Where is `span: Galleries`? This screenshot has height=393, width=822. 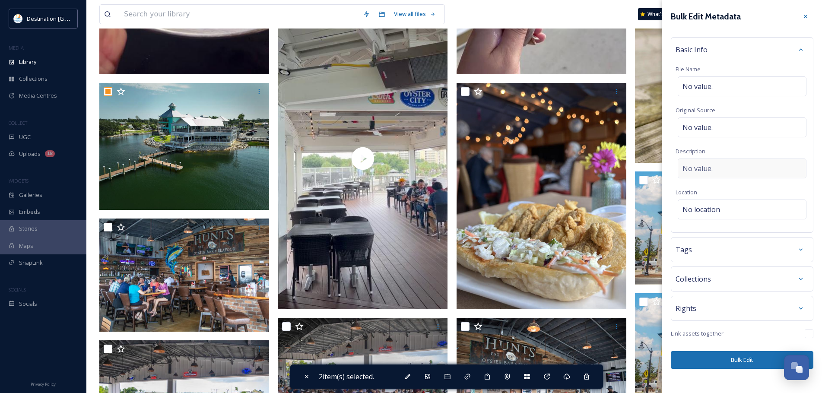 span: Galleries is located at coordinates (31, 195).